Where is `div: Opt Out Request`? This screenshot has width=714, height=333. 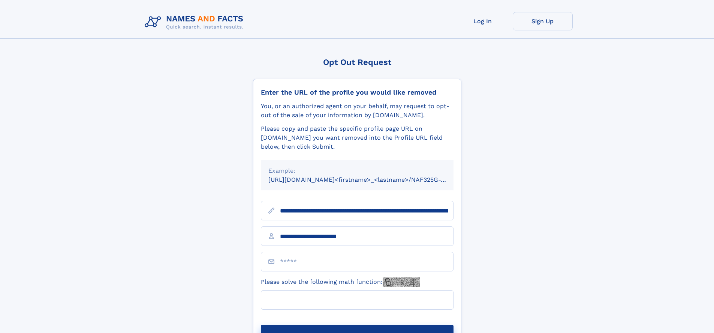 div: Opt Out Request is located at coordinates (357, 62).